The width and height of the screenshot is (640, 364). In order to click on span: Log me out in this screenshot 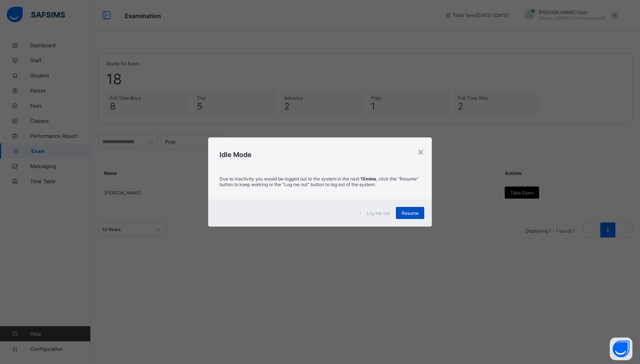, I will do `click(378, 213)`.